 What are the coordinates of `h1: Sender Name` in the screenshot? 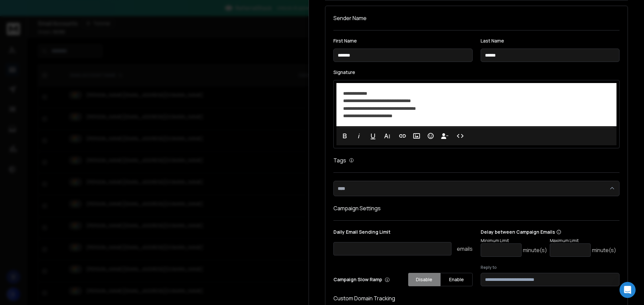 It's located at (477, 18).